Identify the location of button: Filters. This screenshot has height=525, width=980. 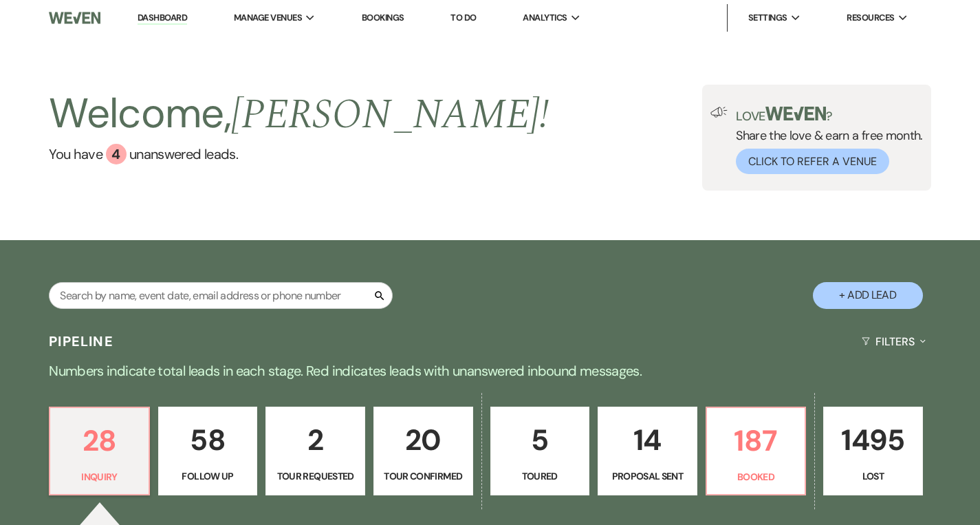
(893, 341).